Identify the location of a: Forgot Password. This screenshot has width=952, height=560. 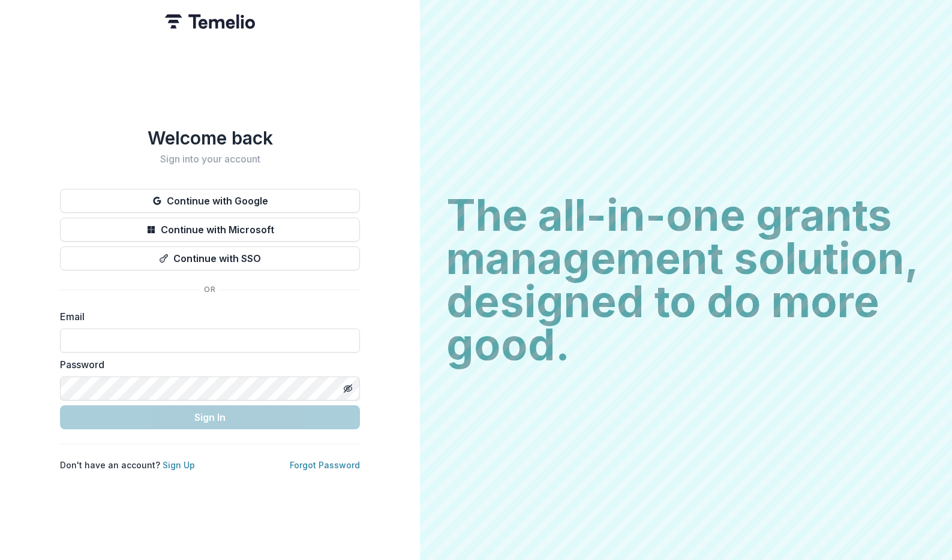
(325, 464).